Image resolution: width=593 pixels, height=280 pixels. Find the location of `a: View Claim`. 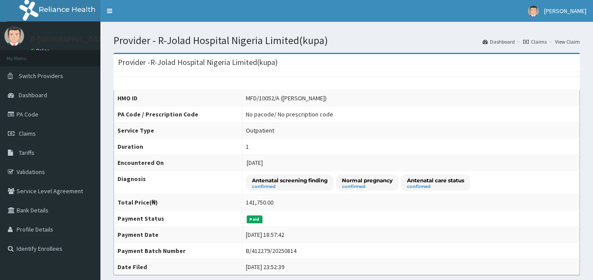

a: View Claim is located at coordinates (567, 41).